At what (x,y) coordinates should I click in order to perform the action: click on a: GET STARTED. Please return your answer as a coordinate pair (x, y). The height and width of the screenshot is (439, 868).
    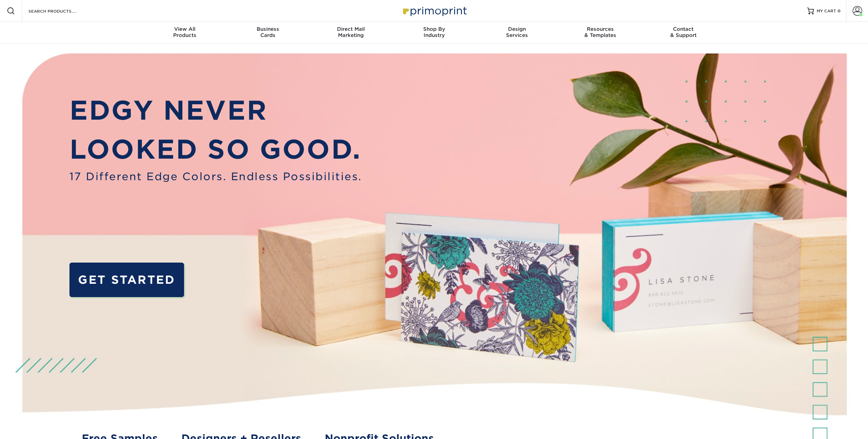
    Looking at the image, I should click on (127, 279).